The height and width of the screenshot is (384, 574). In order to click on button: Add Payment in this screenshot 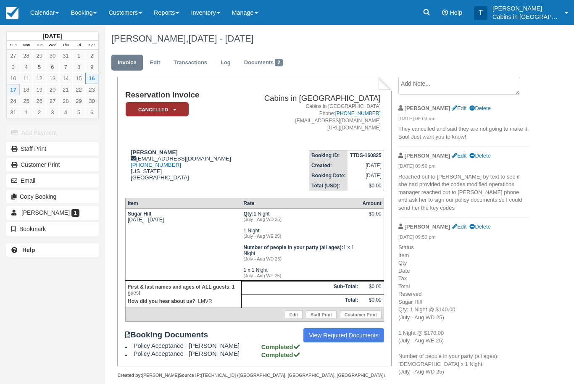, I will do `click(53, 133)`.